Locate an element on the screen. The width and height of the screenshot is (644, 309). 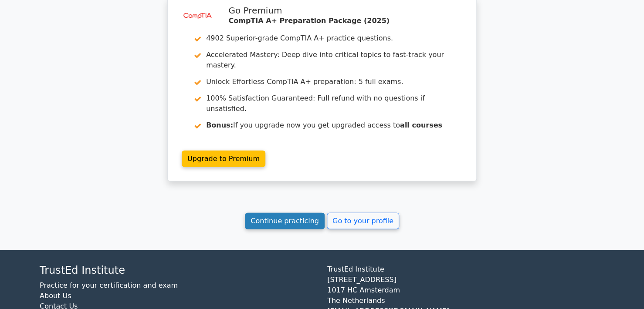
a: Continue practicing is located at coordinates (285, 221).